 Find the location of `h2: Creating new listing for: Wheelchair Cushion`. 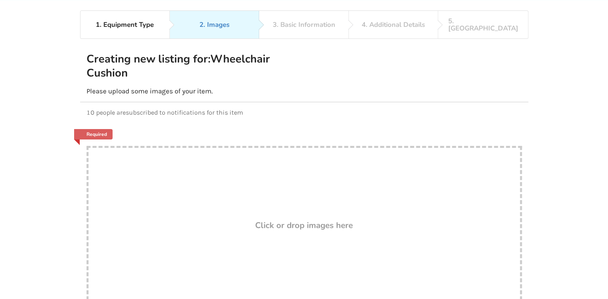

h2: Creating new listing for: Wheelchair Cushion is located at coordinates (195, 66).